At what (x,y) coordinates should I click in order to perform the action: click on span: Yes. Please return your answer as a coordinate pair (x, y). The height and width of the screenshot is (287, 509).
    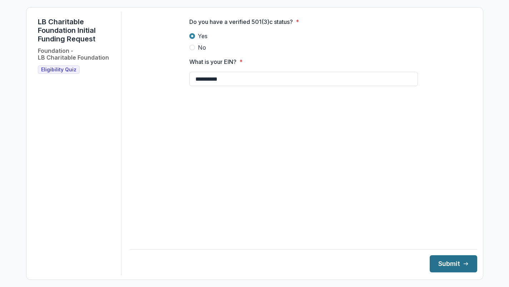
    Looking at the image, I should click on (203, 36).